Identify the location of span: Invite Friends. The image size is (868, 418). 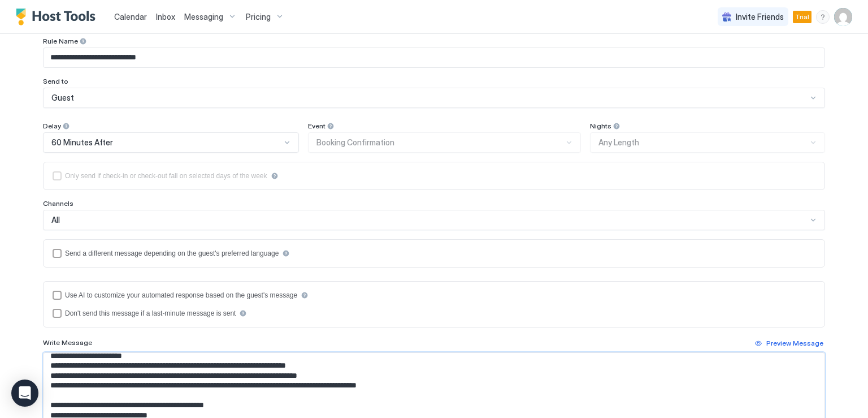
(759, 17).